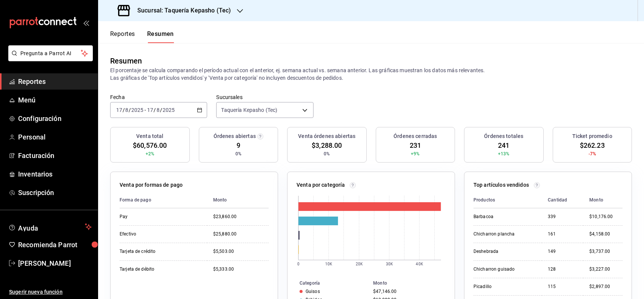 The height and width of the screenshot is (299, 644). What do you see at coordinates (327, 145) in the screenshot?
I see `span: $3,288.00` at bounding box center [327, 145].